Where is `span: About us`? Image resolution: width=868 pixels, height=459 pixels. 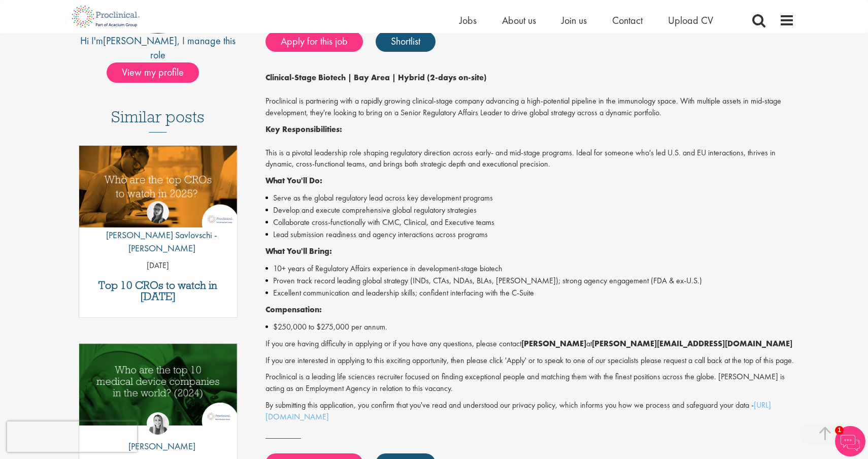
span: About us is located at coordinates (519, 20).